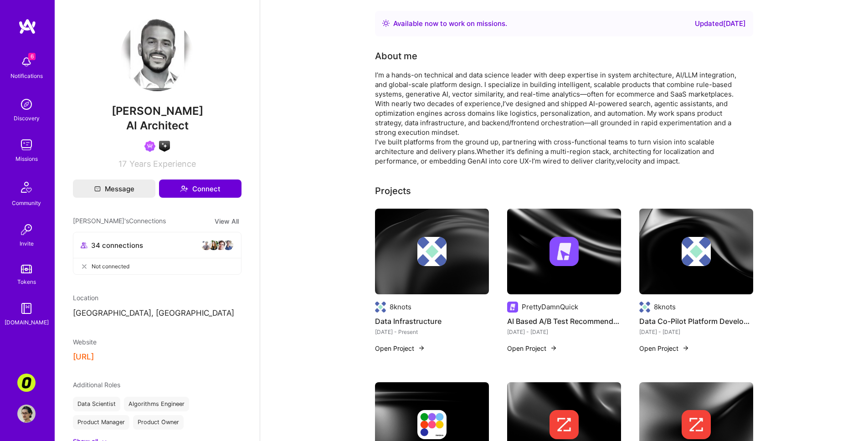 This screenshot has width=868, height=441. Describe the element at coordinates (123, 163) in the screenshot. I see `span: 17` at that location.